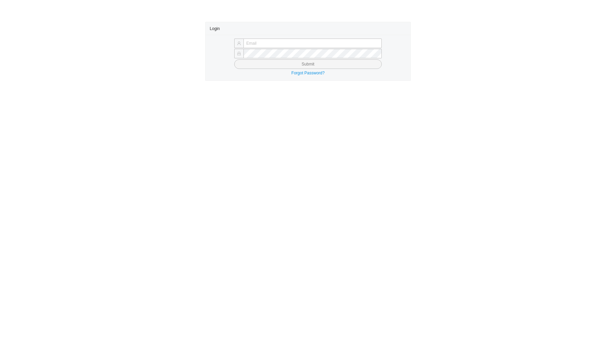 This screenshot has height=364, width=616. Describe the element at coordinates (308, 28) in the screenshot. I see `div: Login` at that location.